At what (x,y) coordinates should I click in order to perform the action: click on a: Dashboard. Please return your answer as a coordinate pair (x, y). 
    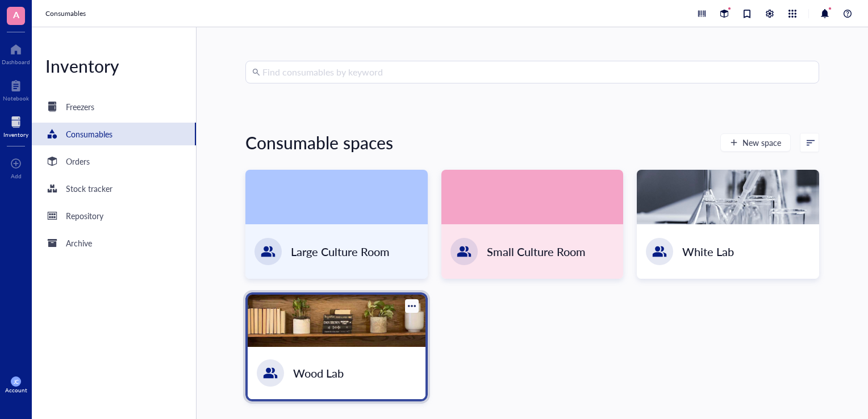
    Looking at the image, I should click on (16, 53).